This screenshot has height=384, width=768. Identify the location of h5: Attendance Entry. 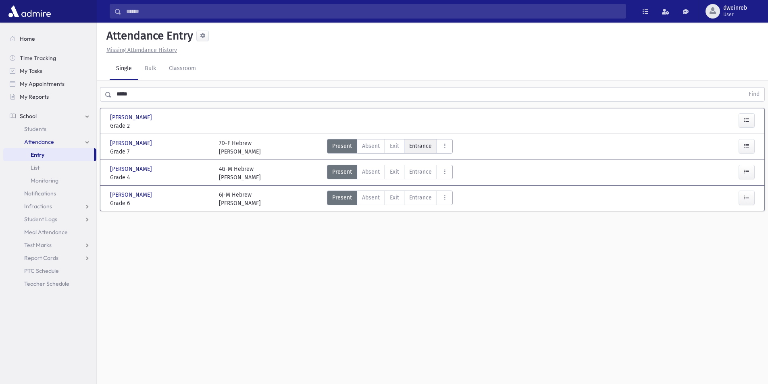
(148, 36).